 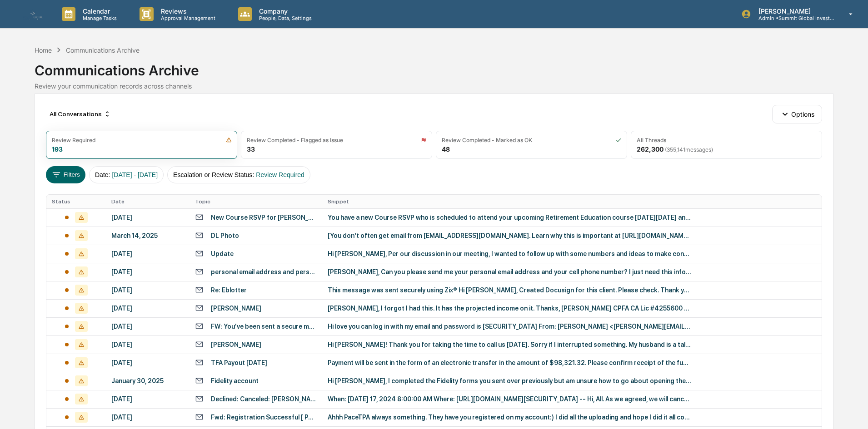 I want to click on div: January 30, 2025, so click(x=148, y=381).